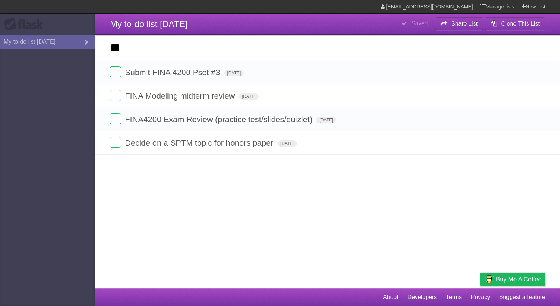 This screenshot has height=306, width=560. I want to click on a: About, so click(391, 297).